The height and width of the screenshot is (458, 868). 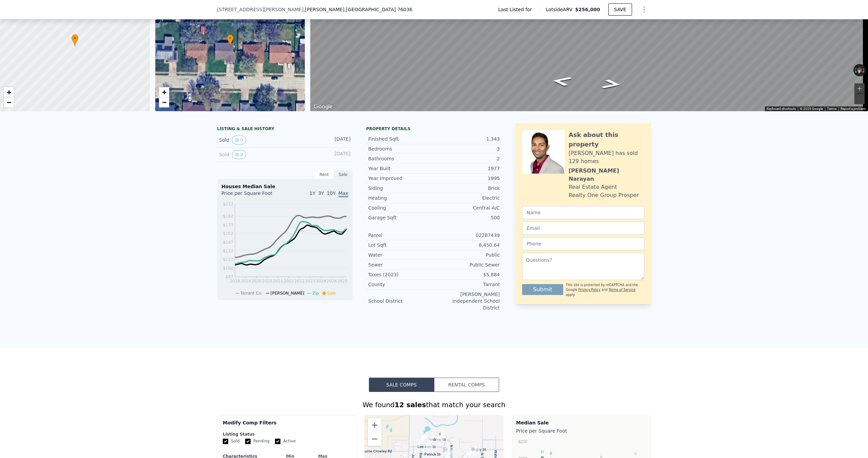 I want to click on div: Bedrooms, so click(x=401, y=149).